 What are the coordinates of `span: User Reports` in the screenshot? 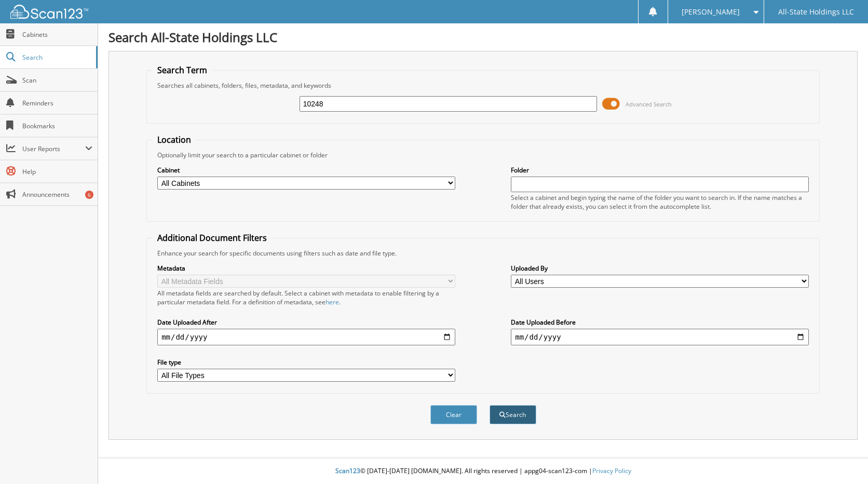 It's located at (53, 148).